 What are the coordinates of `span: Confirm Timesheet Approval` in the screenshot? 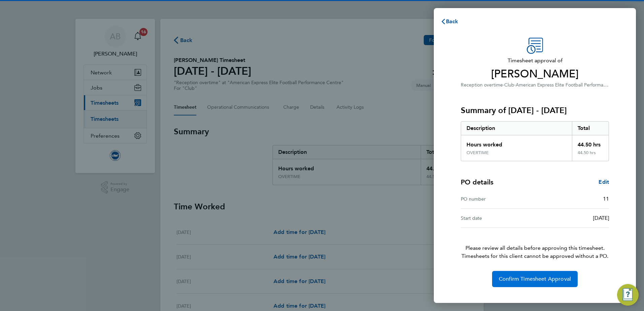 It's located at (535, 279).